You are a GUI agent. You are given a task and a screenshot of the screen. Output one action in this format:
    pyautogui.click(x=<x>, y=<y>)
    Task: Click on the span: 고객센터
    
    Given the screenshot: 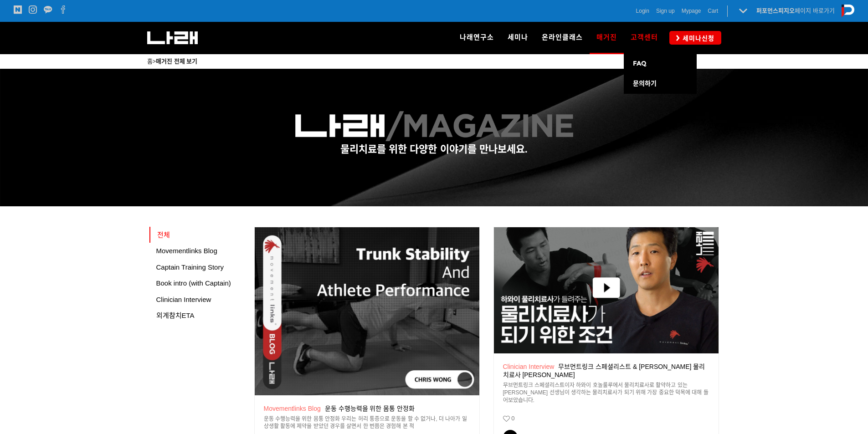 What is the action you would take?
    pyautogui.click(x=645, y=37)
    